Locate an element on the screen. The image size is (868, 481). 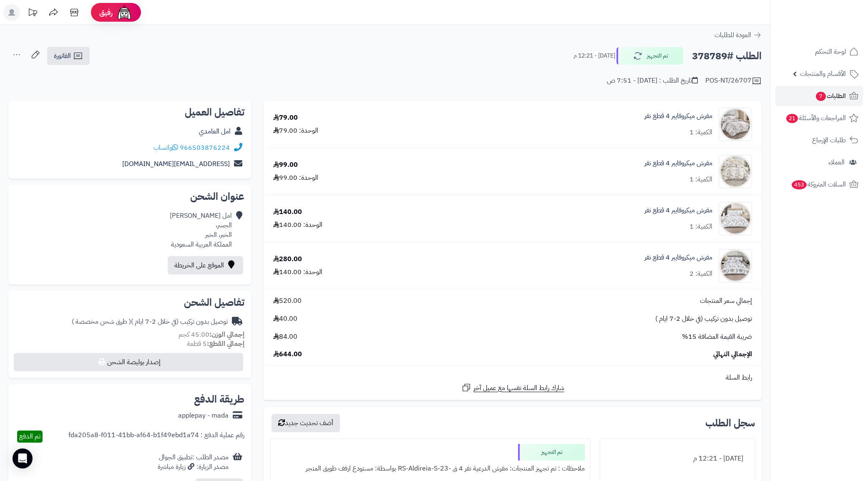
div: applepay - mada is located at coordinates (203, 416).